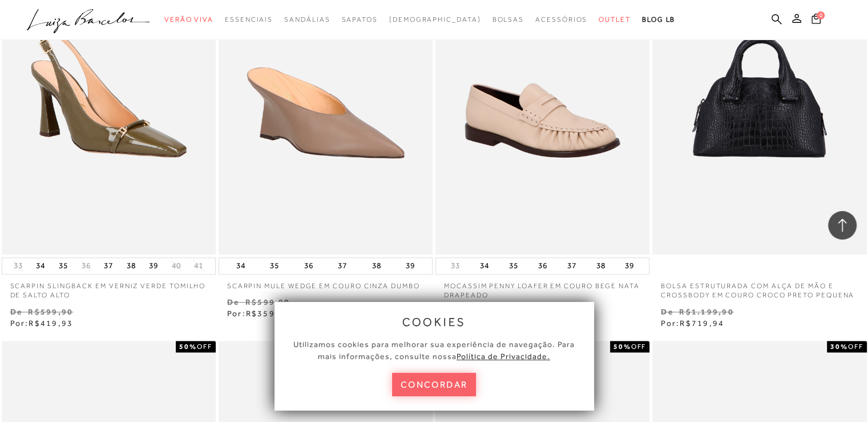 The width and height of the screenshot is (868, 422). What do you see at coordinates (307, 20) in the screenshot?
I see `span: Sandálias` at bounding box center [307, 20].